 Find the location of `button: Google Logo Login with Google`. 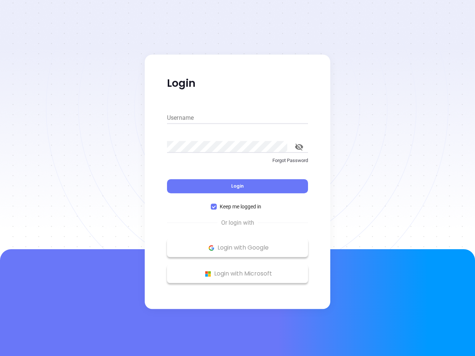

button: Google Logo Login with Google is located at coordinates (237, 248).